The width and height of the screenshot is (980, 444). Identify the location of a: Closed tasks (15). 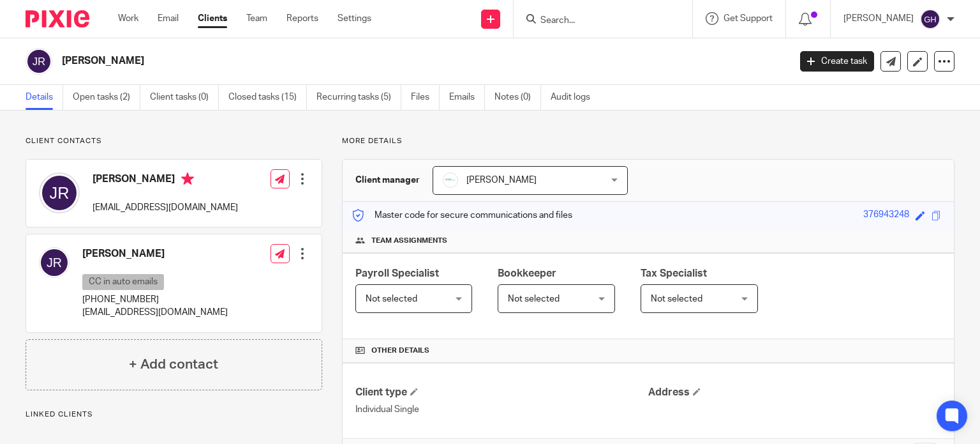
(268, 98).